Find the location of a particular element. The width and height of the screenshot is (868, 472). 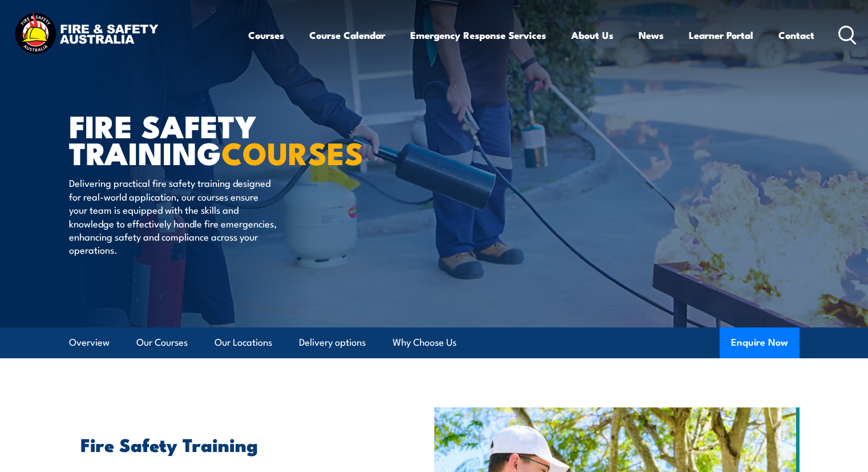

h2: Fire Safety Training is located at coordinates (231, 444).